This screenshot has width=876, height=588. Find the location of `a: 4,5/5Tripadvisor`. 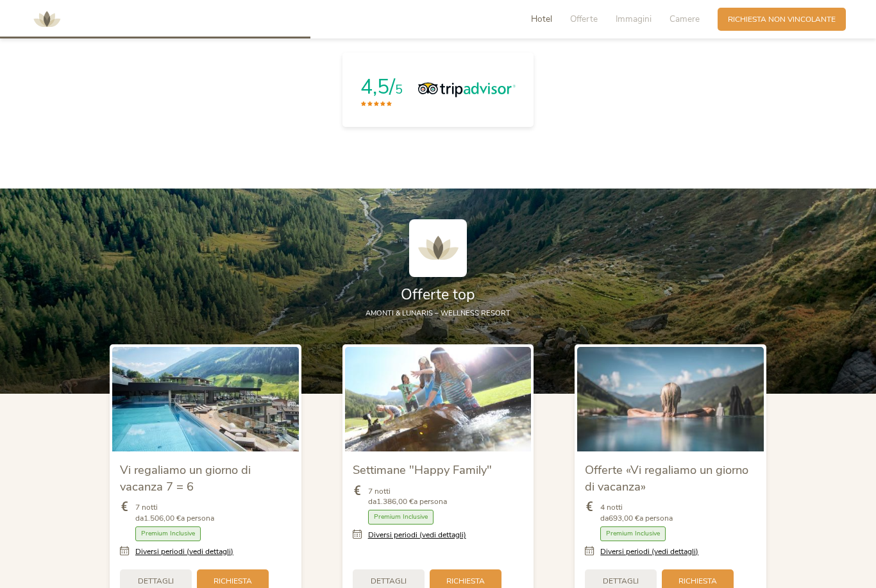

a: 4,5/5Tripadvisor is located at coordinates (438, 90).